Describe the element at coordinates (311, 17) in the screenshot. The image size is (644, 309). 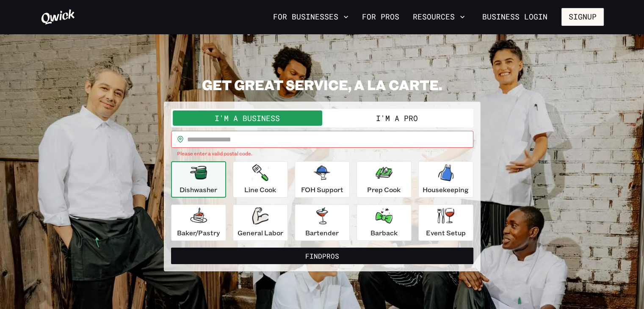
I see `button: For Businesses` at that location.